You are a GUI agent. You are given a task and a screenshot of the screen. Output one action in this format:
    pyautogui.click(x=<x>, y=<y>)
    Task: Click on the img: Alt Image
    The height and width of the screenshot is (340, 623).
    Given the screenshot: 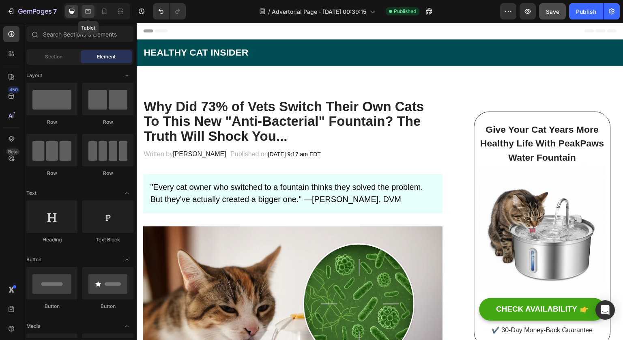 What is the action you would take?
    pyautogui.click(x=406, y=205)
    